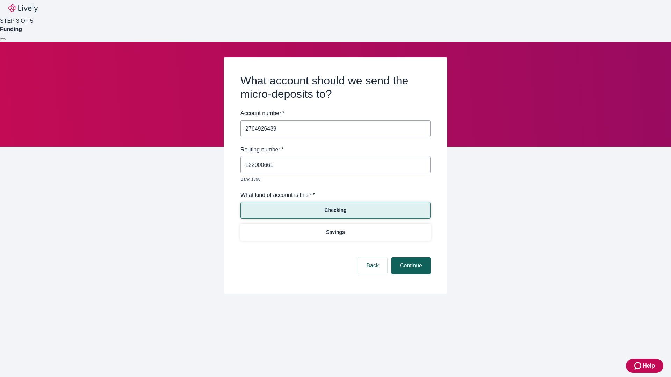 This screenshot has height=377, width=671. What do you see at coordinates (335, 87) in the screenshot?
I see `h2: What account should we send the micro-deposits to?` at bounding box center [335, 87].